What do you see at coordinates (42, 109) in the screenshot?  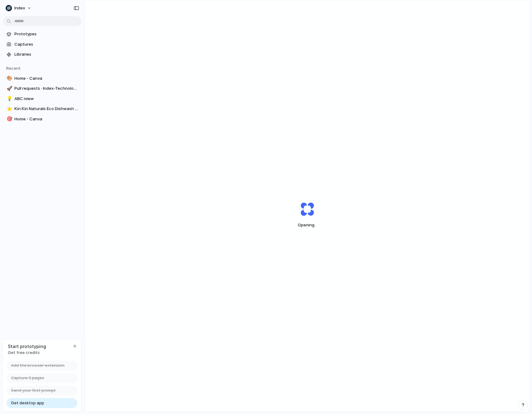 I see `a: ⭐Kin Kin Naturals Eco Dishwash Liquid Tangerine 1050ml | Healthylife` at bounding box center [42, 109].